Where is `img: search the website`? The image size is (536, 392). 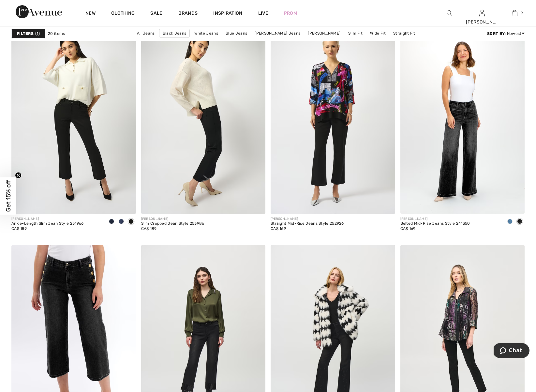 img: search the website is located at coordinates (449, 13).